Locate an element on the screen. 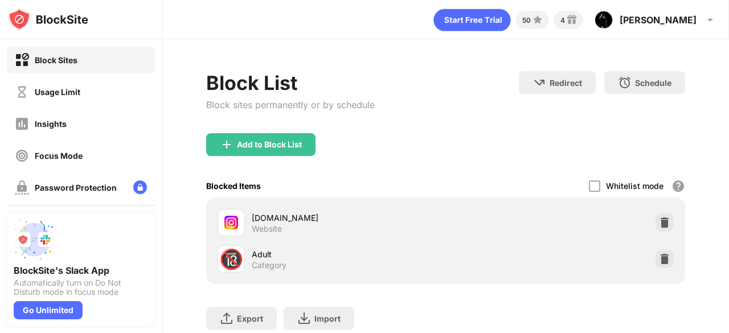  div: 4 is located at coordinates (563, 20).